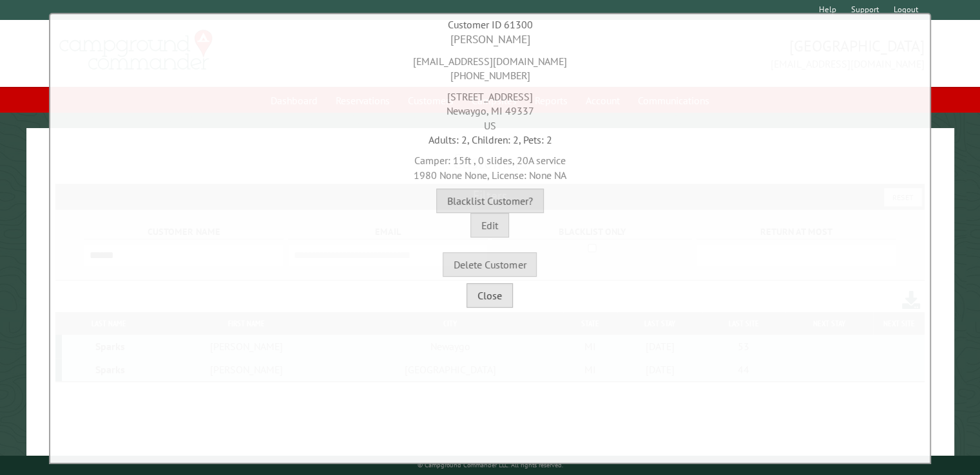  What do you see at coordinates (490, 465) in the screenshot?
I see `small: © Campground Commander LLC. All rights reserved.` at bounding box center [490, 465].